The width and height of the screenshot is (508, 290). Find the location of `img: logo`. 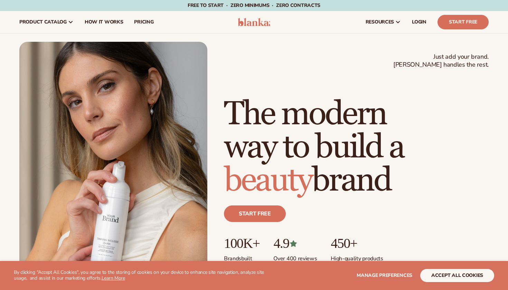

img: logo is located at coordinates (254, 22).